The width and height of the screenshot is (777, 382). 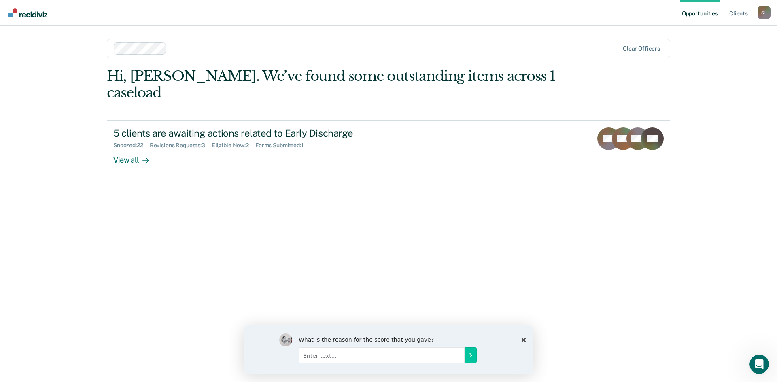 I want to click on div: Clear officers, so click(x=641, y=49).